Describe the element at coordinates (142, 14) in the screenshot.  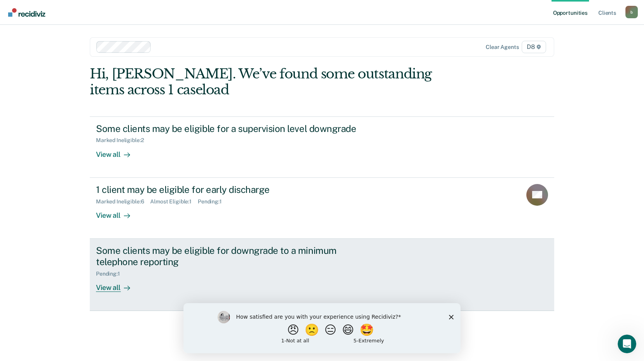
I see `div: How satisfied are you with your experience using Recidiviz?` at that location.